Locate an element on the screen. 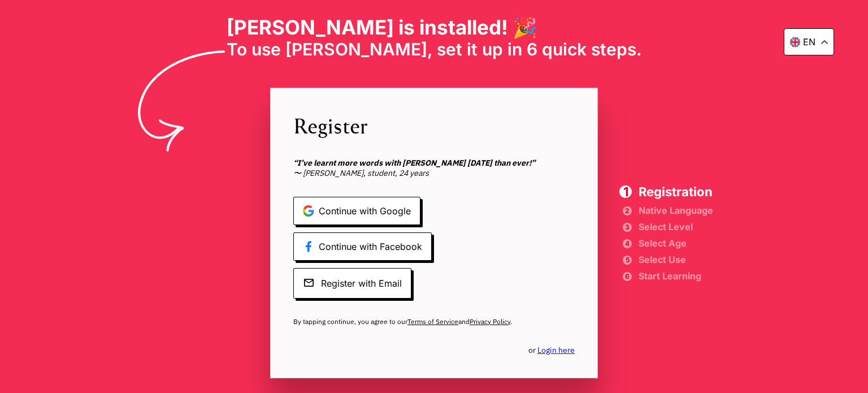 Image resolution: width=868 pixels, height=393 pixels. span: Registration is located at coordinates (676, 192).